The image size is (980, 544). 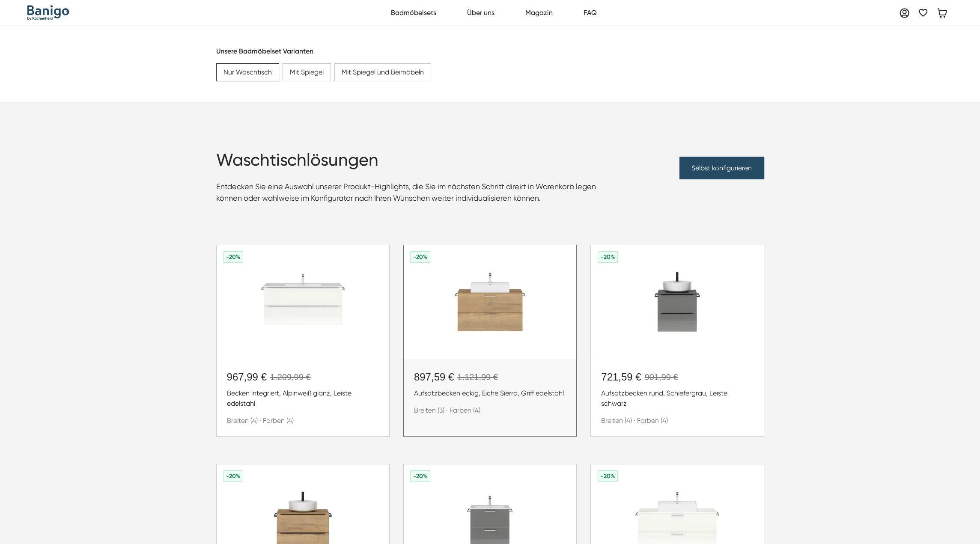 I want to click on div: Aufsatzbecken eckig, Eiche Sierra, Griff edelstahl, so click(x=490, y=393).